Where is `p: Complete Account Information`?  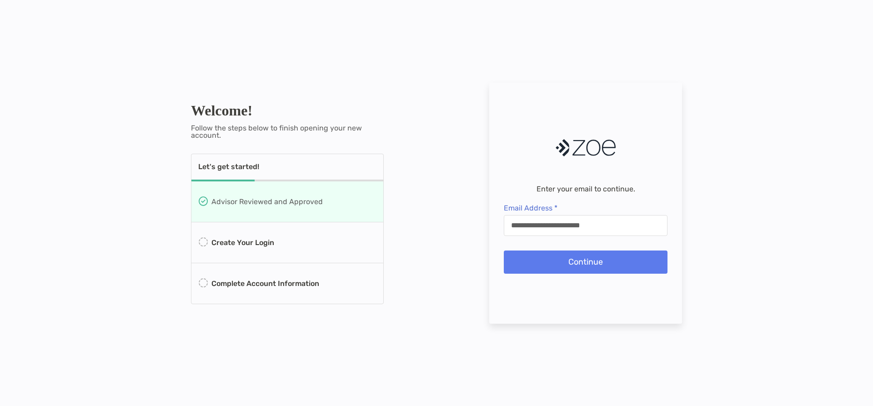
p: Complete Account Information is located at coordinates (265, 283).